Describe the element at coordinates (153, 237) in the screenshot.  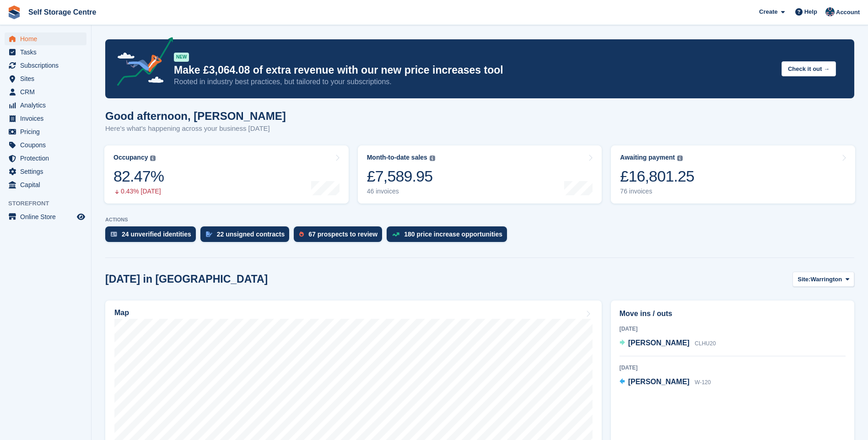
I see `a: 24 unverified identities` at that location.